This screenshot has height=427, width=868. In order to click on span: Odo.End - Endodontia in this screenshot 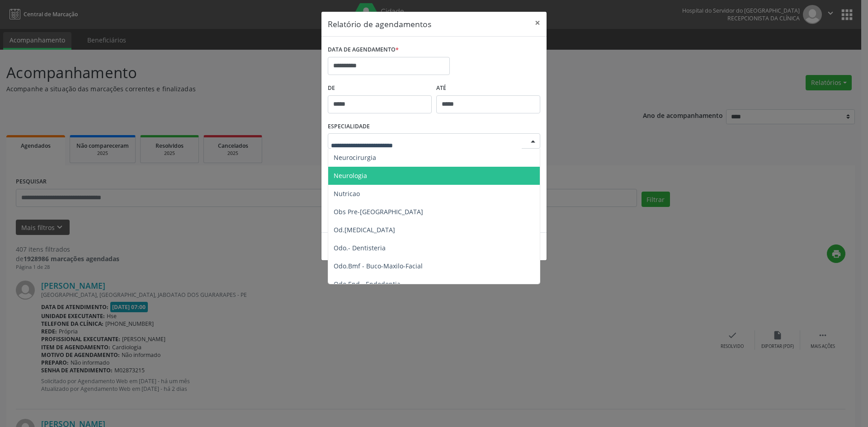, I will do `click(367, 284)`.